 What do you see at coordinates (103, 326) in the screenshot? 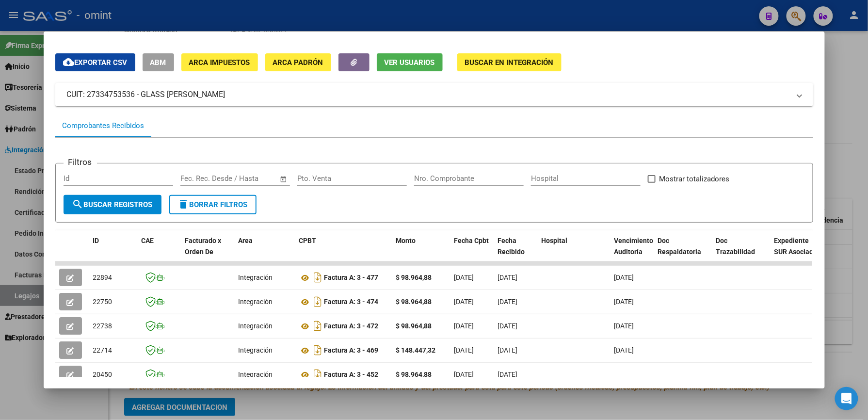
I see `span: 22738` at bounding box center [103, 326].